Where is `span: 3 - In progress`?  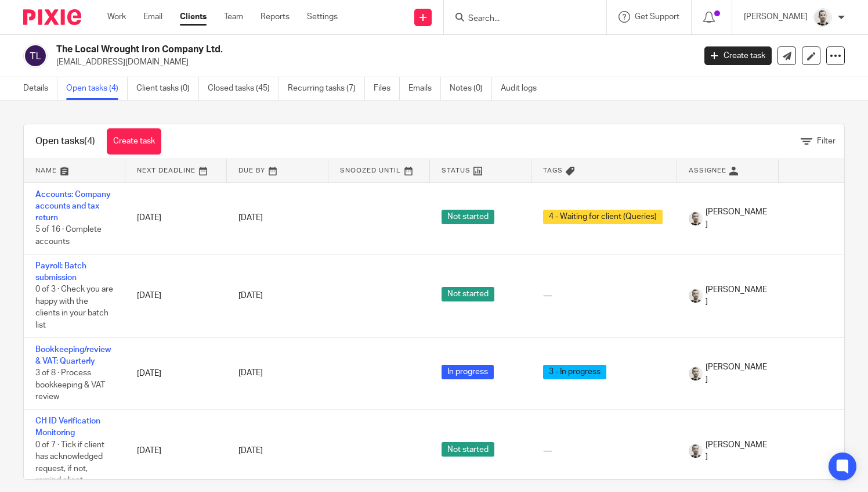 span: 3 - In progress is located at coordinates (574, 372).